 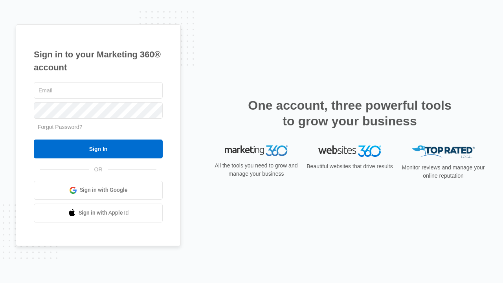 What do you see at coordinates (98, 149) in the screenshot?
I see `input: Sign In` at bounding box center [98, 149].